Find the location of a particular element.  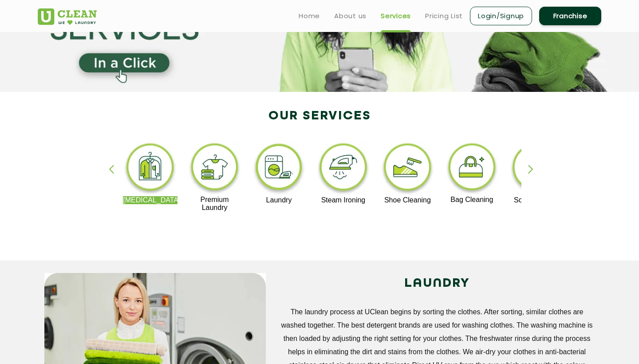

a: About us is located at coordinates (350, 16).